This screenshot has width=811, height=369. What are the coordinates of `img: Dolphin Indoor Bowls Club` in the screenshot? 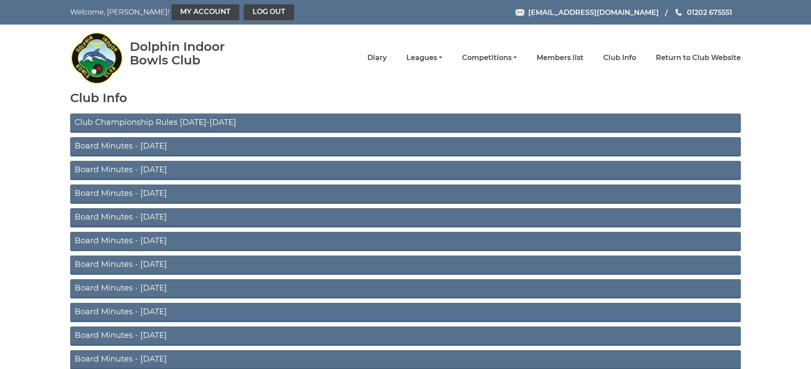 It's located at (96, 58).